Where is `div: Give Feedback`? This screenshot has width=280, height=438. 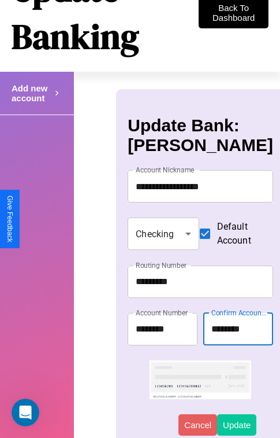 div: Give Feedback is located at coordinates (10, 218).